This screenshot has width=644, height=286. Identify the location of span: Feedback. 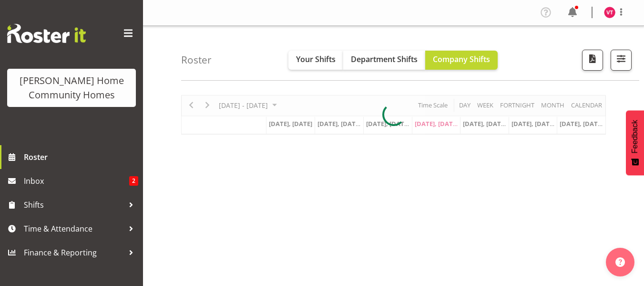
(635, 136).